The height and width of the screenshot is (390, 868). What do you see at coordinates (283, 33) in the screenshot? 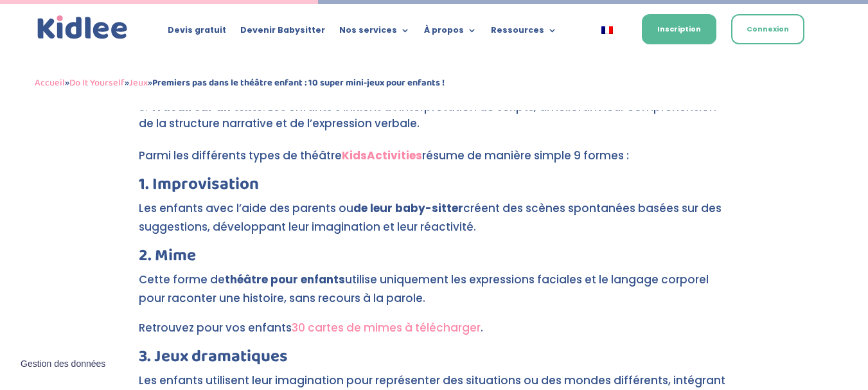
I see `a: Devenir Babysitter` at bounding box center [283, 33].